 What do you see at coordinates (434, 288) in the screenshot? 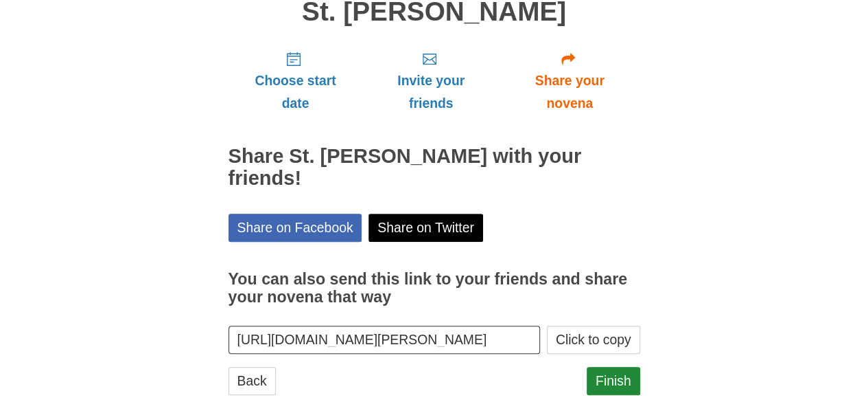
I see `h3: You can also send this link to your friends and share your novena that way` at bounding box center [434, 288].